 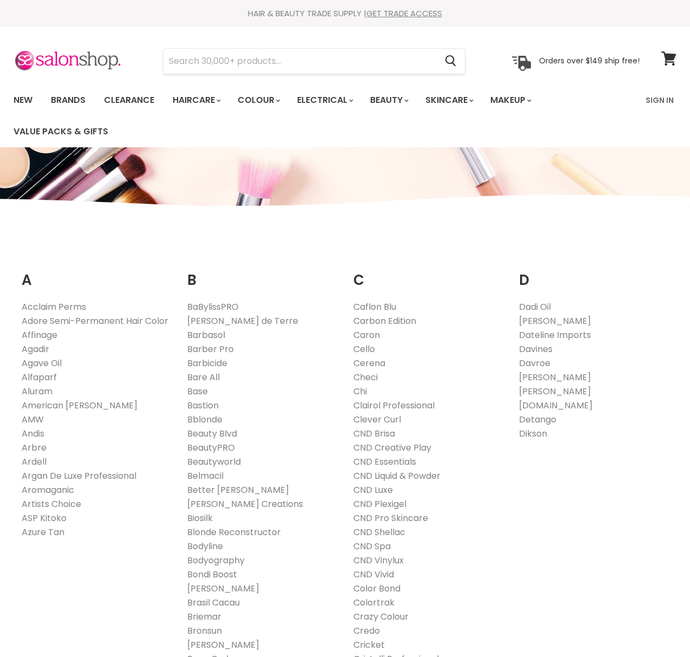 I want to click on a: Beauty Blvd, so click(x=212, y=433).